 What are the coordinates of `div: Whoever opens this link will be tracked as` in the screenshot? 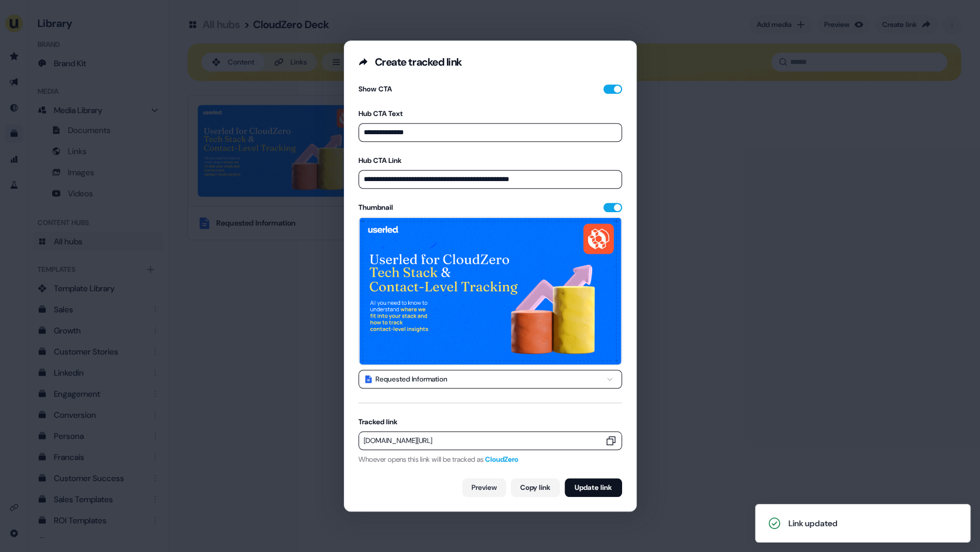 It's located at (490, 459).